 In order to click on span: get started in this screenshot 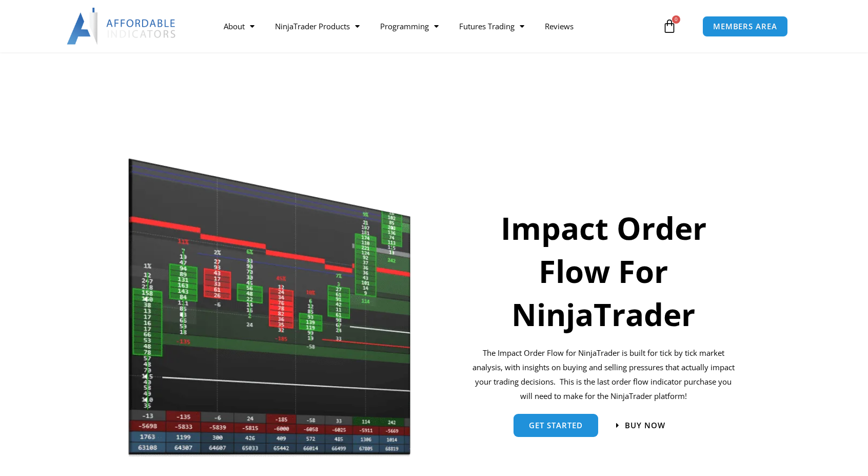, I will do `click(555, 425)`.